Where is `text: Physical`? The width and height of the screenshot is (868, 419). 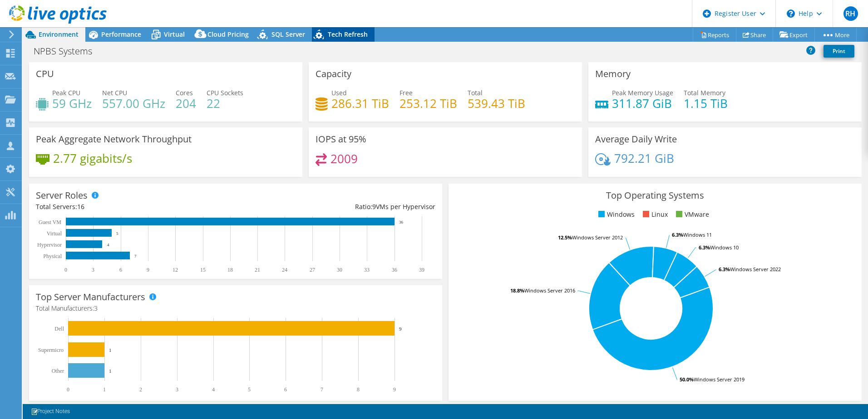
text: Physical is located at coordinates (52, 256).